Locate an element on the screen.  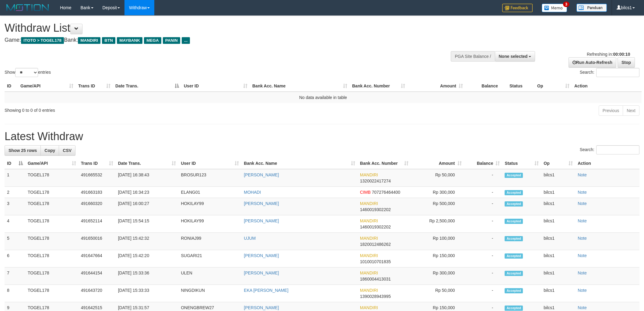
a: Stop is located at coordinates (626, 63).